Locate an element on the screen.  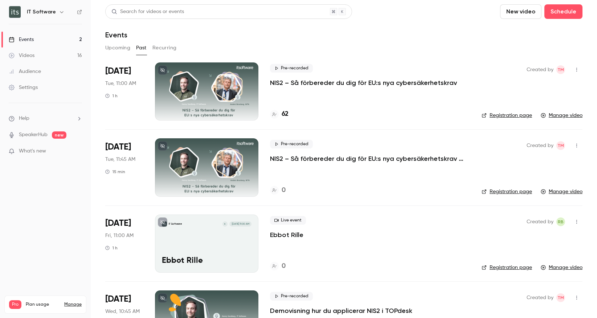
p: NIS2 – Så förbereder du dig för EU:s nya cybersäkerhetskrav is located at coordinates (363, 83).